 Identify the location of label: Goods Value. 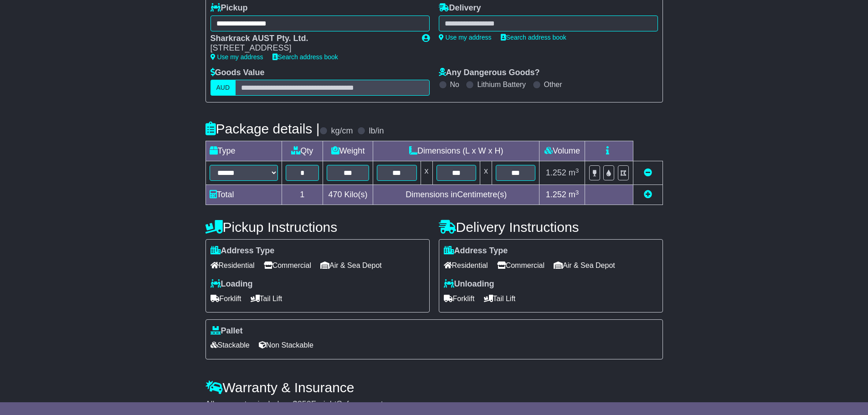
(237, 73).